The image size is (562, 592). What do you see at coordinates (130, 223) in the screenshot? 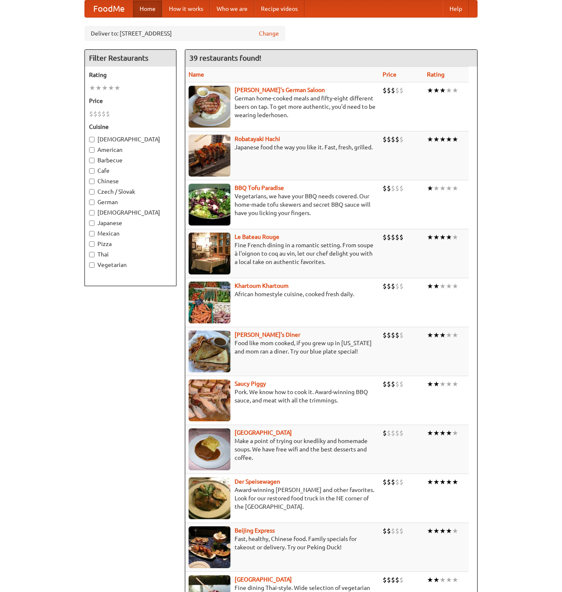
I see `label: Japanese` at bounding box center [130, 223].